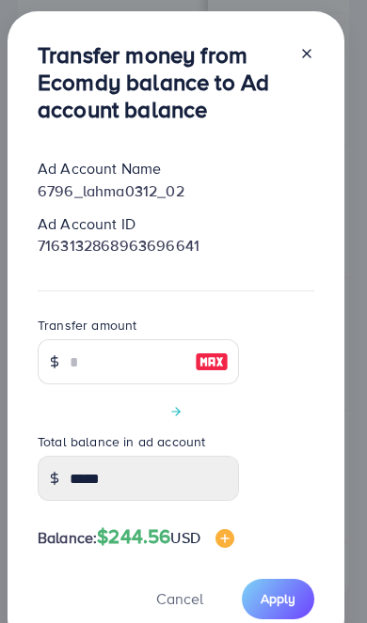 This screenshot has width=367, height=623. I want to click on div: 6796_lahma0312_02, so click(176, 191).